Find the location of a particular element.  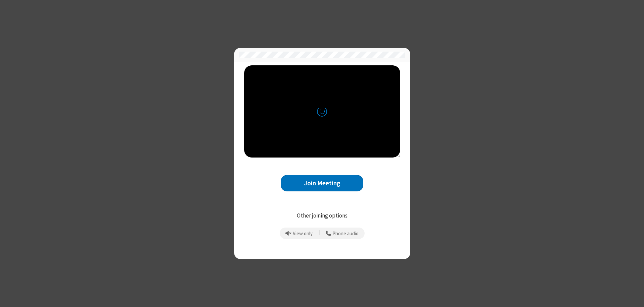

button: Prevent echo when there is already an active mic and speaker in the room. is located at coordinates (299, 233).